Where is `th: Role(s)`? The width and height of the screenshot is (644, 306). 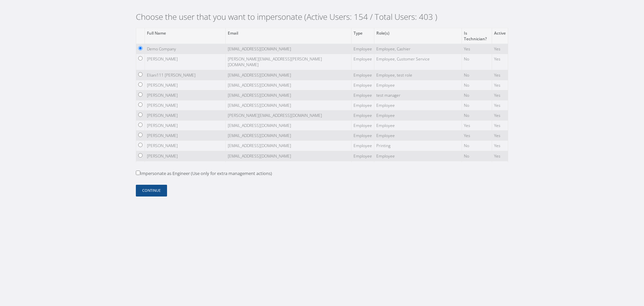 th: Role(s) is located at coordinates (418, 36).